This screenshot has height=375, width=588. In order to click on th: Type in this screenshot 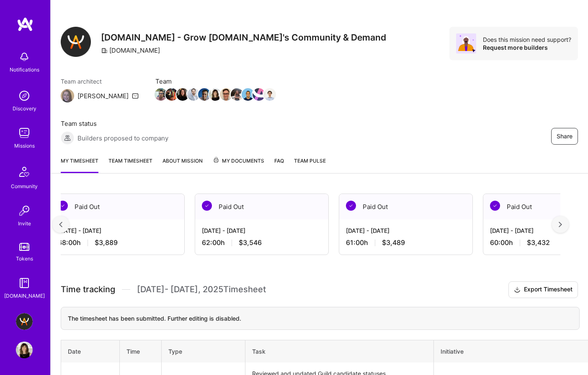, I will do `click(203, 351)`.